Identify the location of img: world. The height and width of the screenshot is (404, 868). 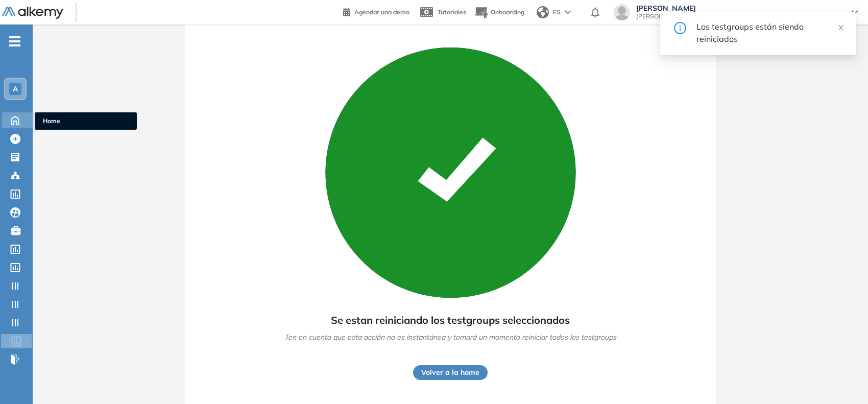
(543, 12).